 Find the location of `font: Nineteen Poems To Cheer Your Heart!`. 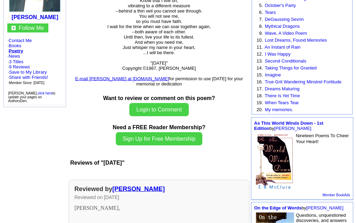

font: Nineteen Poems To Cheer Your Heart! is located at coordinates (322, 139).